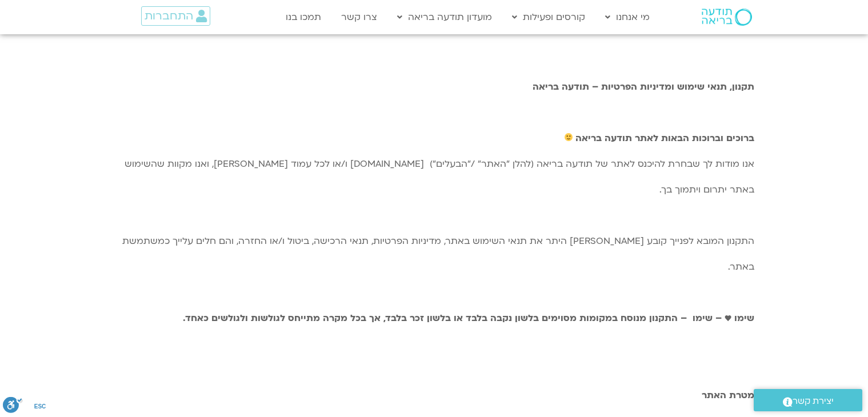  I want to click on span: יצירת קשר, so click(813, 401).